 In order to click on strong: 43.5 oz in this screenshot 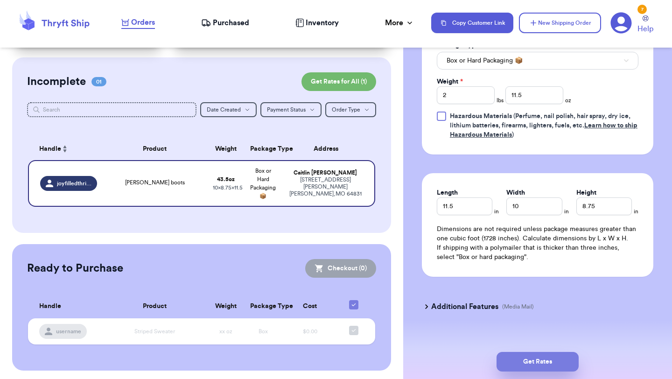, I will do `click(226, 179)`.